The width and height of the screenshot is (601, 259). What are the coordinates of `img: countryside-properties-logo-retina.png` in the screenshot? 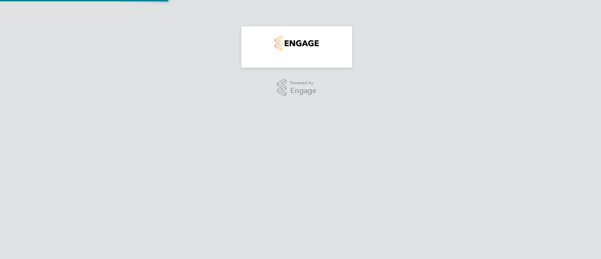 It's located at (296, 43).